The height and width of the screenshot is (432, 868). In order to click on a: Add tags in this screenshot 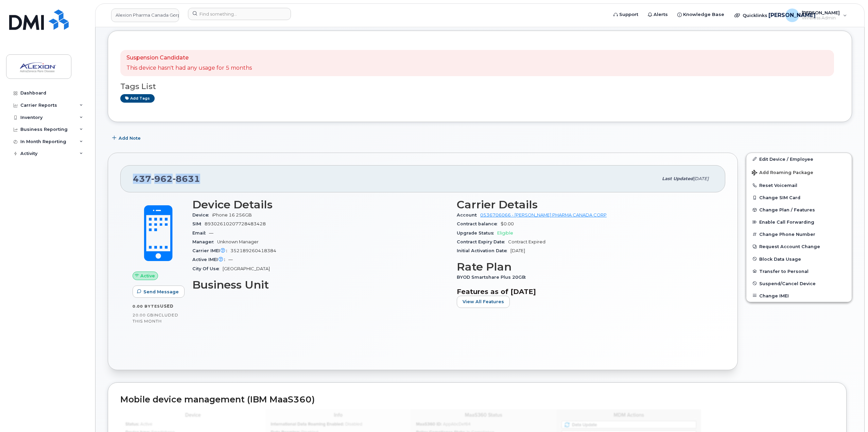, I will do `click(137, 98)`.